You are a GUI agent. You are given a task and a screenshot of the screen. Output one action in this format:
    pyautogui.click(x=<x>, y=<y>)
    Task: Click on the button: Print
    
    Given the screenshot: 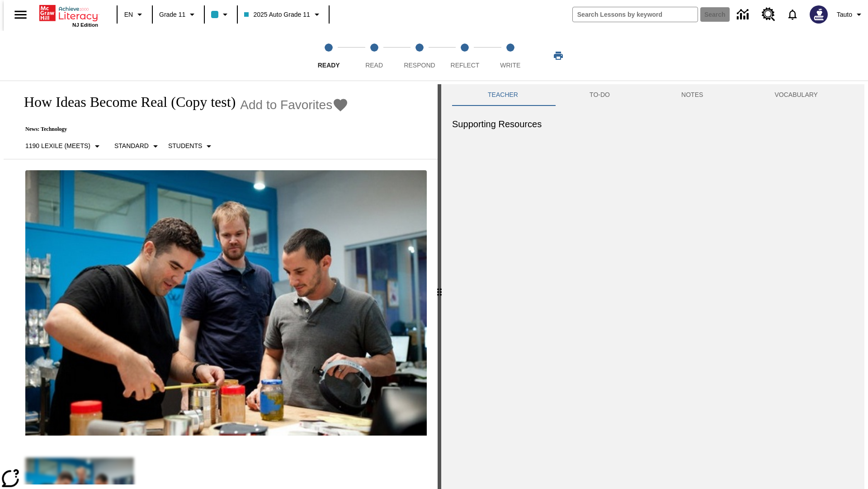 What is the action you would take?
    pyautogui.click(x=558, y=55)
    